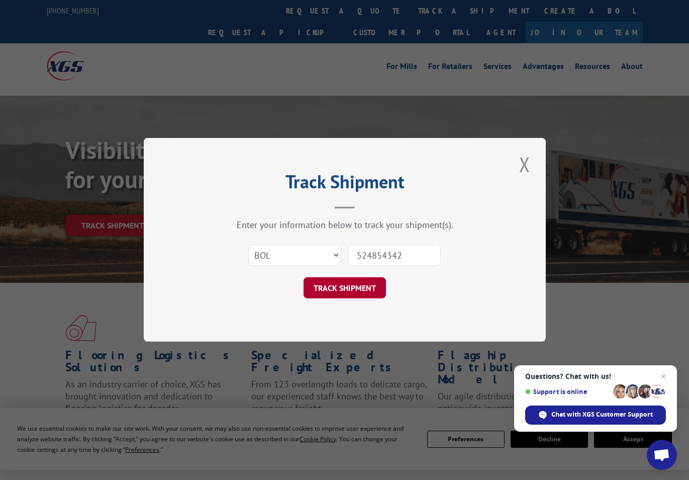  Describe the element at coordinates (345, 184) in the screenshot. I see `h2: Track Shipment` at that location.